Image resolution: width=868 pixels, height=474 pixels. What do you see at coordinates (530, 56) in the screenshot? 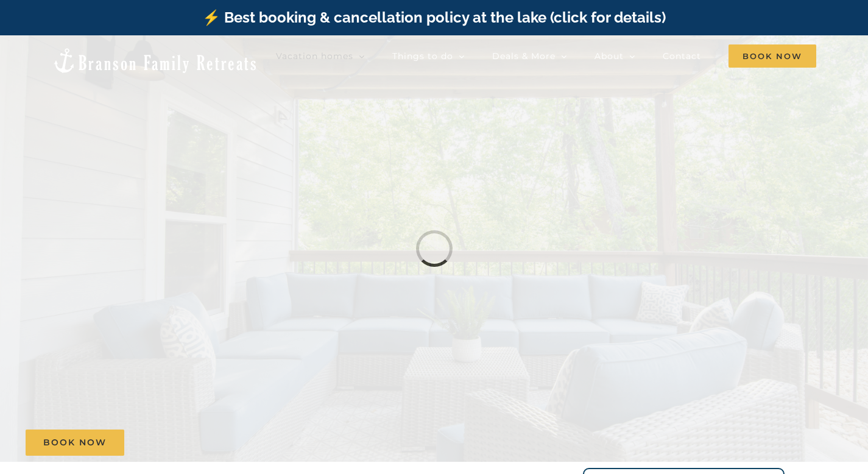
I see `a: Deals & More` at bounding box center [530, 56].